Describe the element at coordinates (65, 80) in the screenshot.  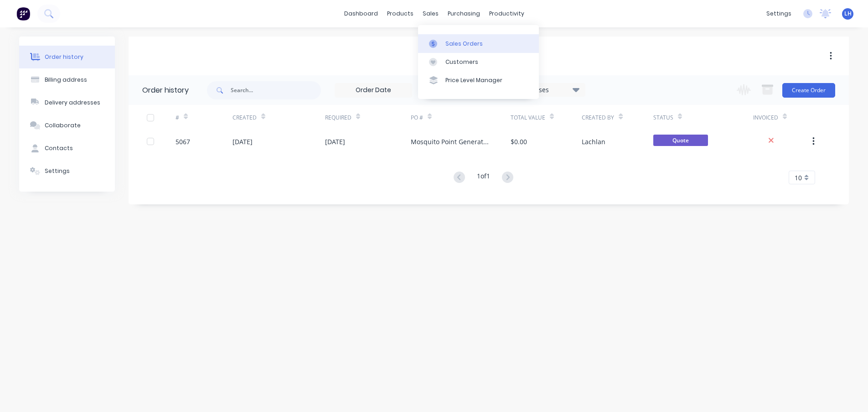
I see `div: Billing address` at that location.